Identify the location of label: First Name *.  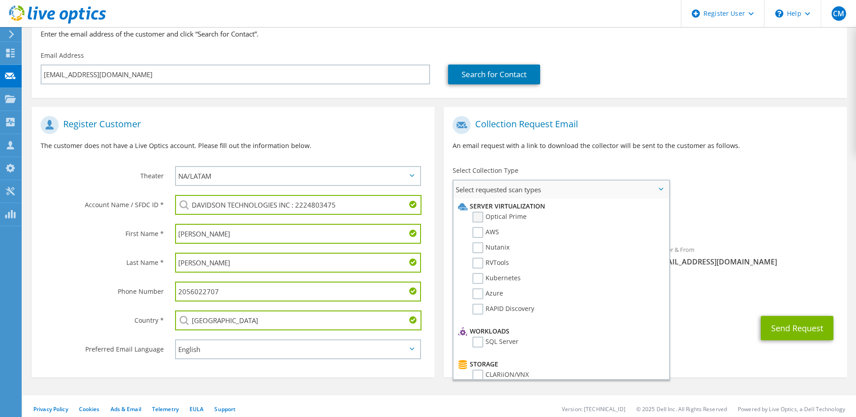
(102, 231).